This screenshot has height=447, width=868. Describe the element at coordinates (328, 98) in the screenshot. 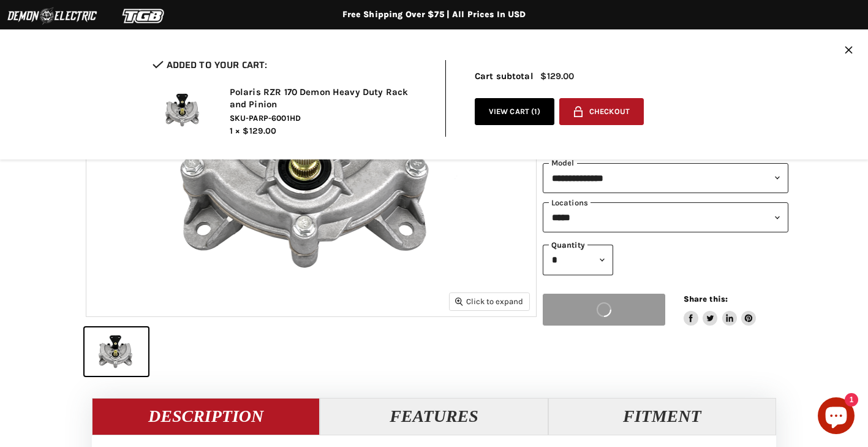

I see `h2: Polaris RZR 170 Demon Heavy Duty Rack and Pinion` at that location.